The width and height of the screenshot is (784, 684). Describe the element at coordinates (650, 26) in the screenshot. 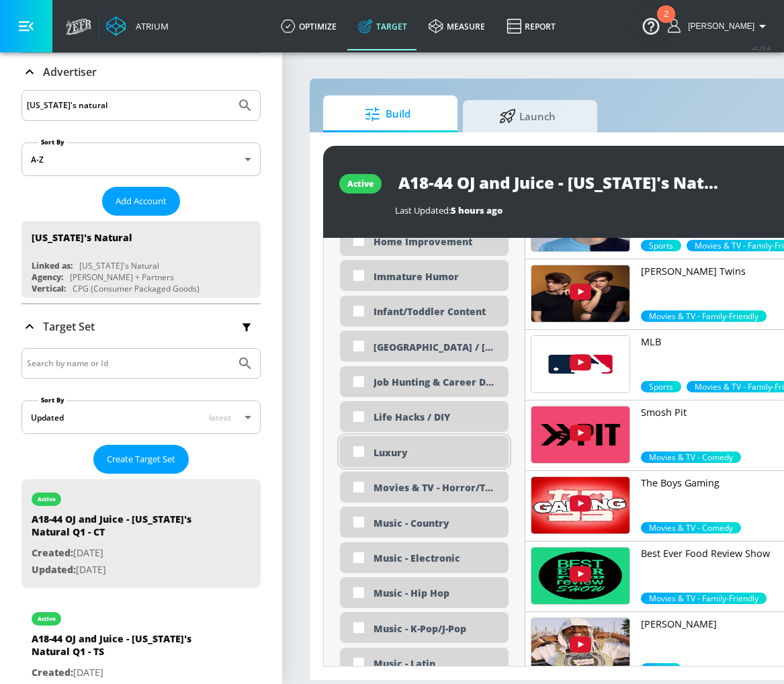

I see `button: Open Resource Center, 2 new notifications` at that location.